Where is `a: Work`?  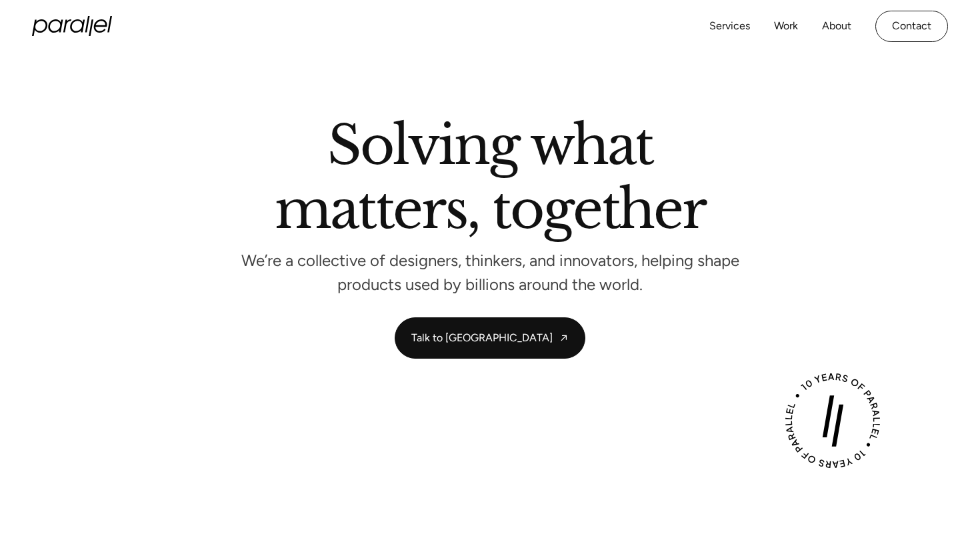
a: Work is located at coordinates (786, 26).